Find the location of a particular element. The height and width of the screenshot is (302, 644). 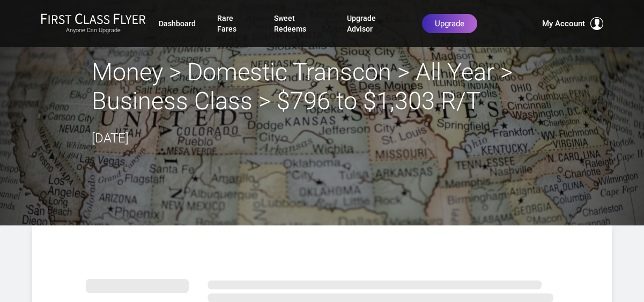

span: My Account is located at coordinates (563, 24).